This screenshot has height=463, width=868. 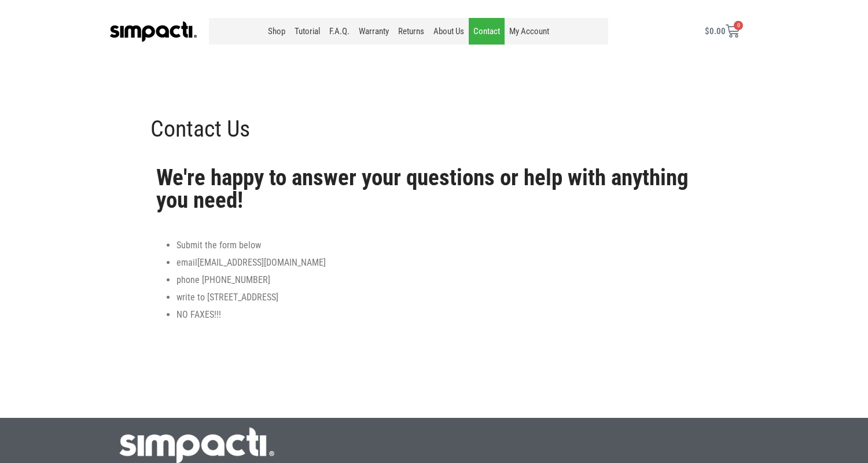 I want to click on li: NO FAXES!!!, so click(x=444, y=315).